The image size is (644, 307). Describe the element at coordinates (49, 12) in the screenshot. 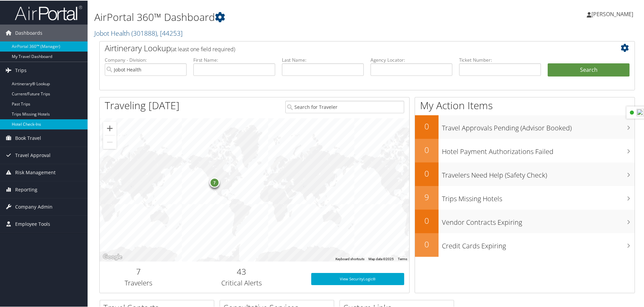

I see `img: airportal-logo.png` at that location.